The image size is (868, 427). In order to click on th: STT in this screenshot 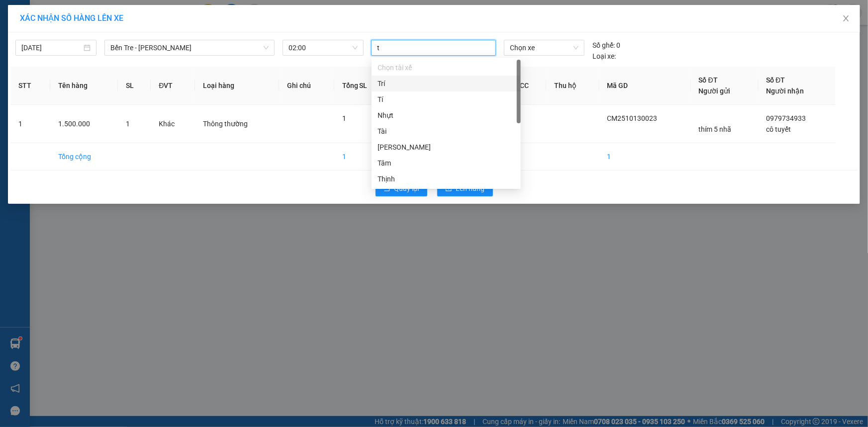, I will do `click(30, 85)`.